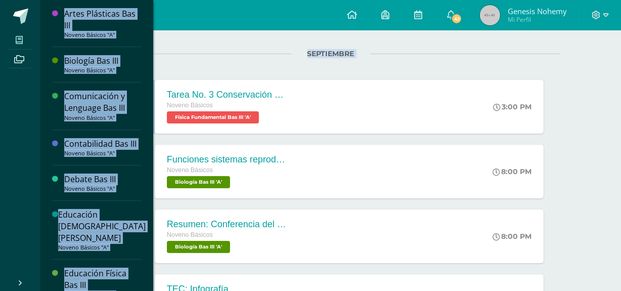  I want to click on a: Artes Plásticas Bas IIINoveno Básicos "A", so click(103, 23).